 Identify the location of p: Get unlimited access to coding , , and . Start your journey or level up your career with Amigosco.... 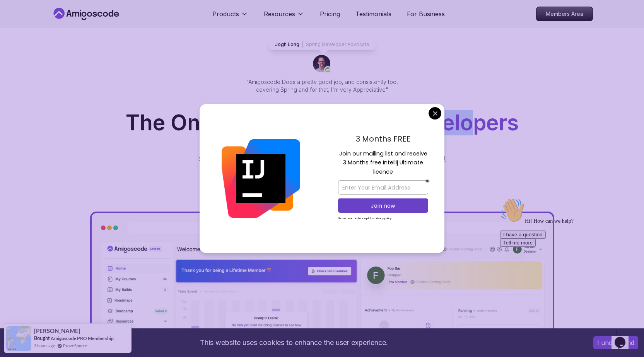
(322, 153).